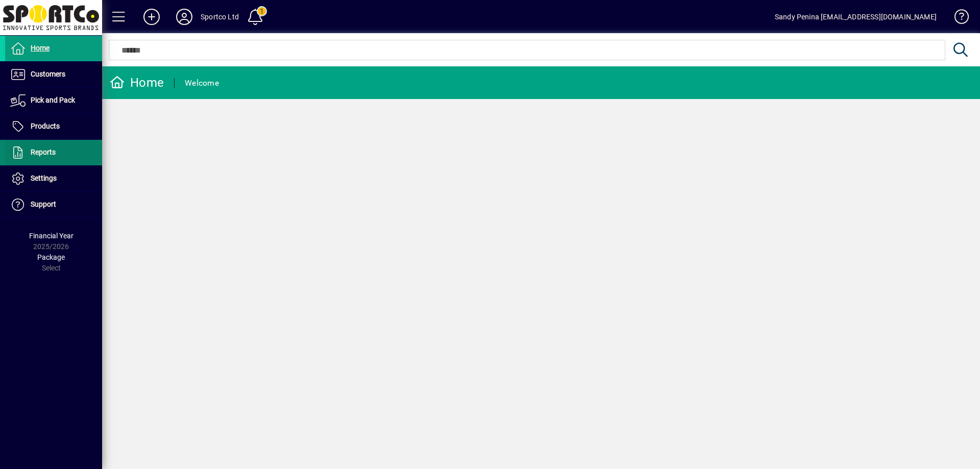 This screenshot has width=980, height=469. I want to click on a: Reports, so click(53, 153).